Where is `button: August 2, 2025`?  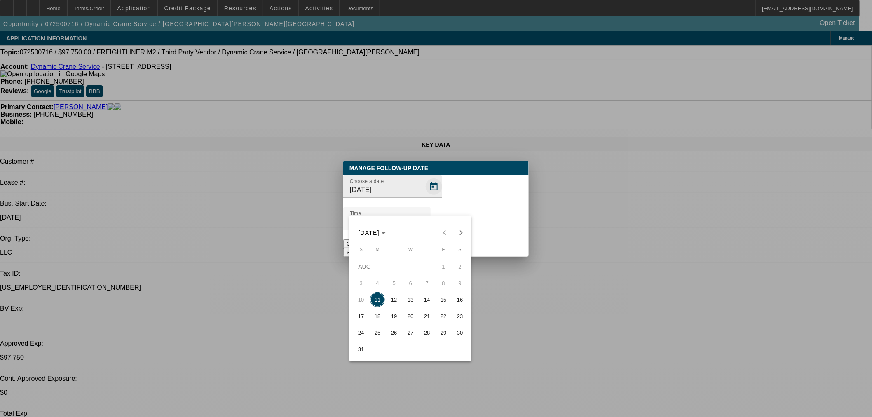
button: August 2, 2025 is located at coordinates (460, 267).